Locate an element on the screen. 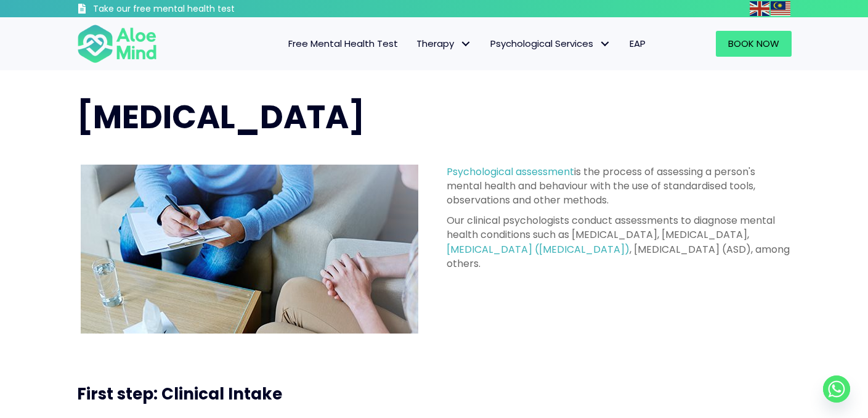 This screenshot has width=868, height=418. a: Take our free mental health test is located at coordinates (189, 10).